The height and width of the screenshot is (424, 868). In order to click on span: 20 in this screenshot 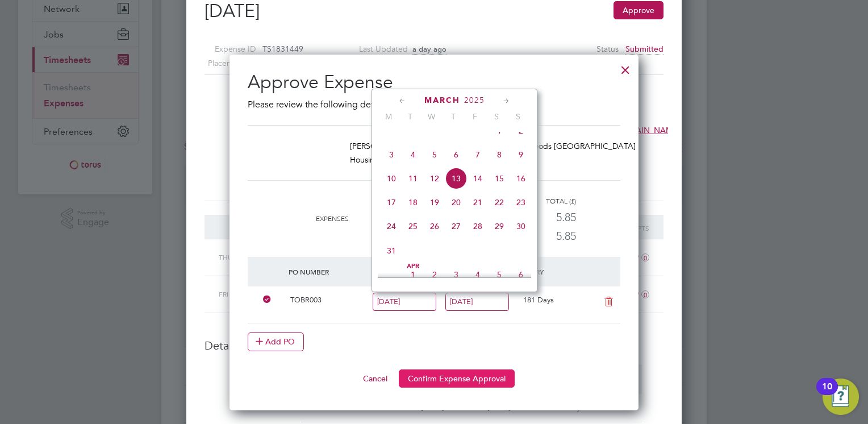, I will do `click(456, 202)`.